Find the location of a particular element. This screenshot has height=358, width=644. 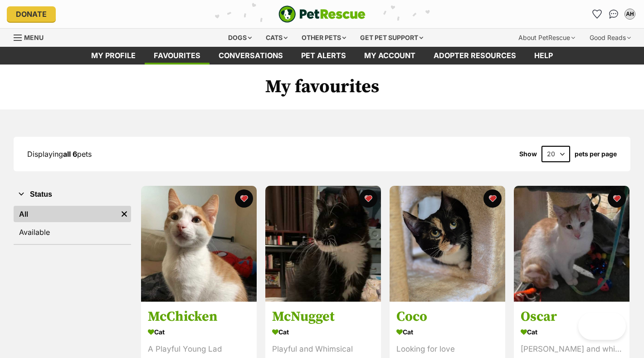

h3: Coco is located at coordinates (447, 317).